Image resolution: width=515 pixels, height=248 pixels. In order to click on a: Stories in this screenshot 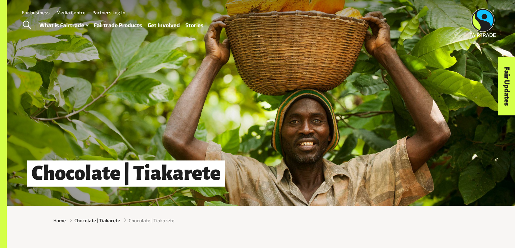, I will do `click(194, 25)`.